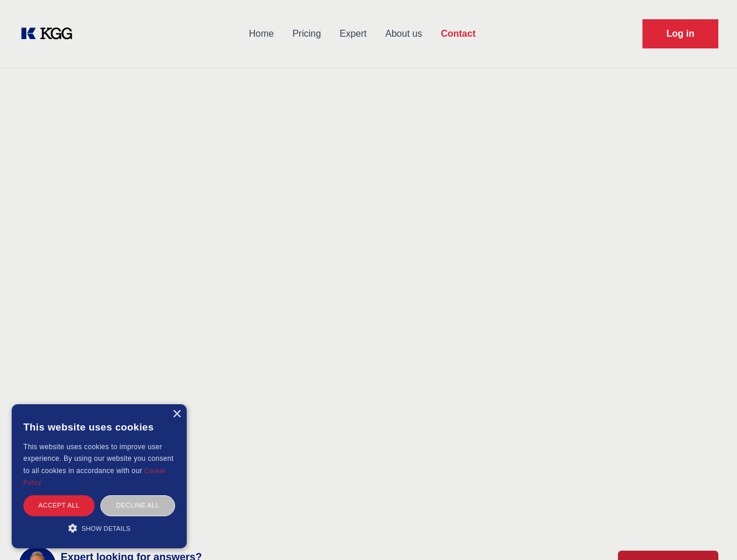 The width and height of the screenshot is (737, 560). Describe the element at coordinates (50, 34) in the screenshot. I see `a: KOL Knowledge Platform: Talk to Key External Experts (KEE)` at that location.